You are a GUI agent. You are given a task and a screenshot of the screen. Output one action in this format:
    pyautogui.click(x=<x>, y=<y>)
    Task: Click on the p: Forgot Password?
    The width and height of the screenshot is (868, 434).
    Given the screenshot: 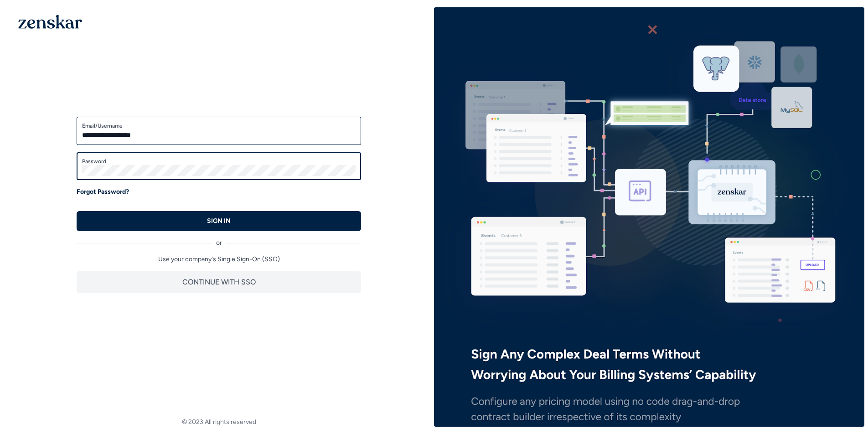 What is the action you would take?
    pyautogui.click(x=103, y=191)
    